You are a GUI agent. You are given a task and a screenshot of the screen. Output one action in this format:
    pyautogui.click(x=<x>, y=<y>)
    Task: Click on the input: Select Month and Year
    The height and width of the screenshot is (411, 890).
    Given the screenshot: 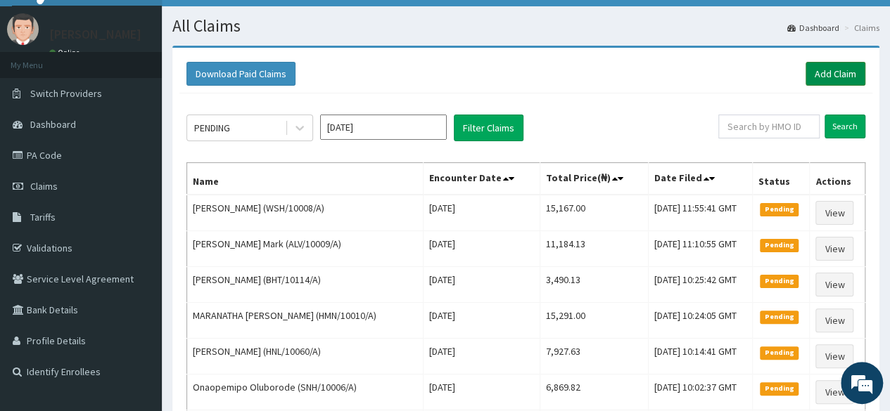 What is the action you would take?
    pyautogui.click(x=383, y=127)
    